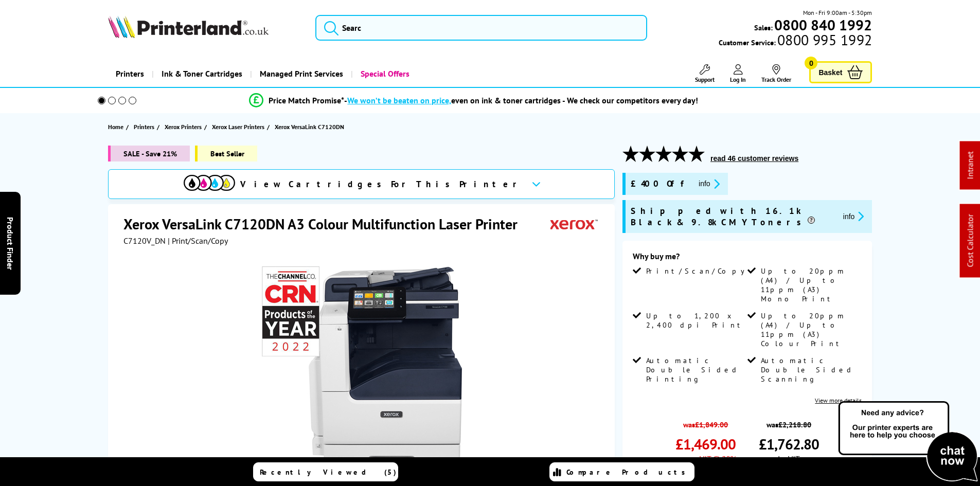 Image resolution: width=980 pixels, height=486 pixels. What do you see at coordinates (197, 241) in the screenshot?
I see `span: | Print/Scan/Copy` at bounding box center [197, 241].